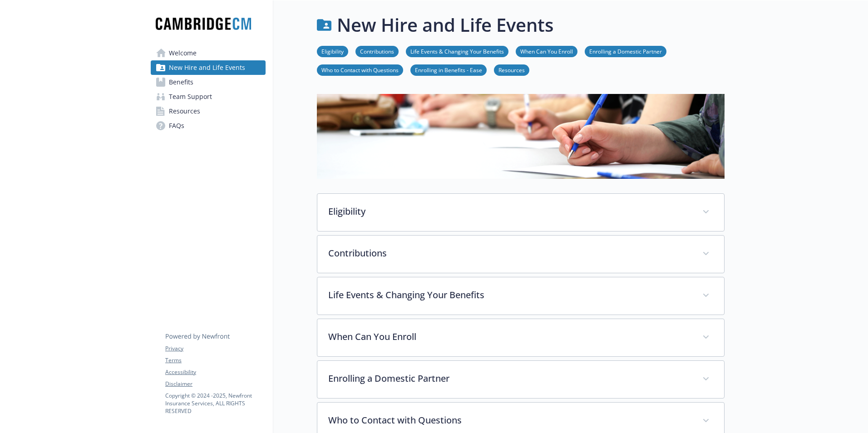 This screenshot has height=433, width=868. What do you see at coordinates (215, 384) in the screenshot?
I see `a: Disclaimer` at bounding box center [215, 384].